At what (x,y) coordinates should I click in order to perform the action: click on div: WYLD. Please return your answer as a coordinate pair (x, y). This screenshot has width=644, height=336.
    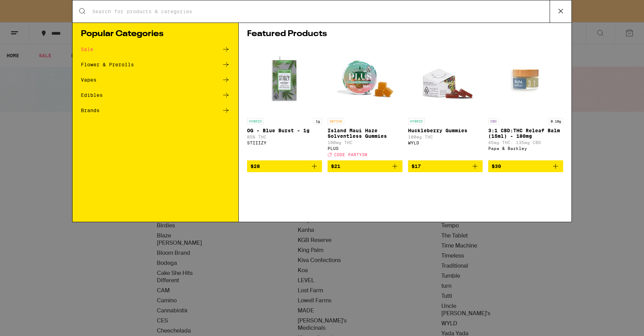
    Looking at the image, I should click on (446, 143).